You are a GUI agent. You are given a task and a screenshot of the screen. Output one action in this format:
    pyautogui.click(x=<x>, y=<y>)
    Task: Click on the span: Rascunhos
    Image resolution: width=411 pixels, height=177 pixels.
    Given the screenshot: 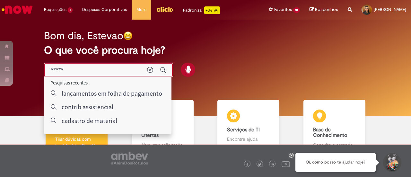 What is the action you would take?
    pyautogui.click(x=326, y=9)
    